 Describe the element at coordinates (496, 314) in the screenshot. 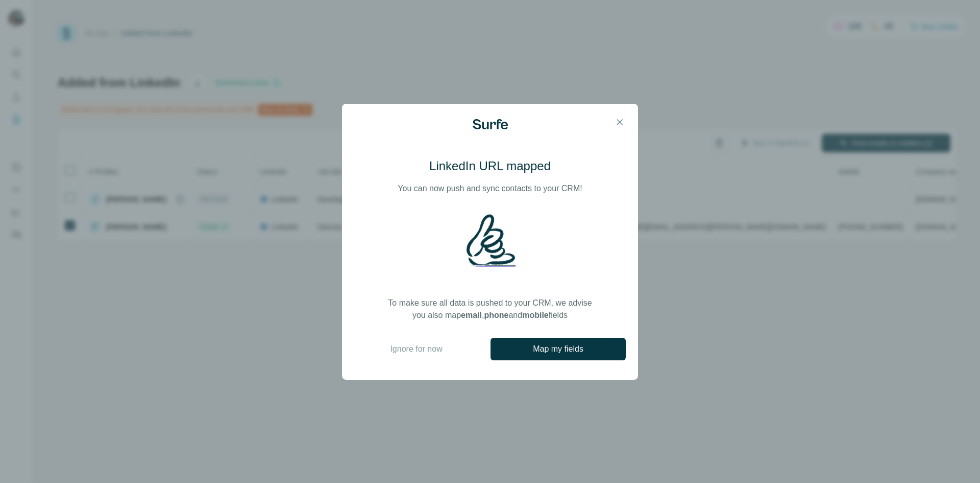

I see `strong: phone` at that location.